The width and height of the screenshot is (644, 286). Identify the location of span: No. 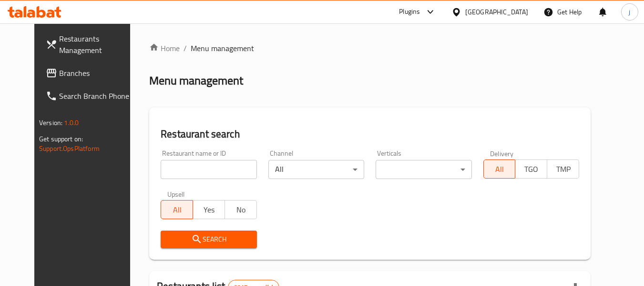
(241, 210).